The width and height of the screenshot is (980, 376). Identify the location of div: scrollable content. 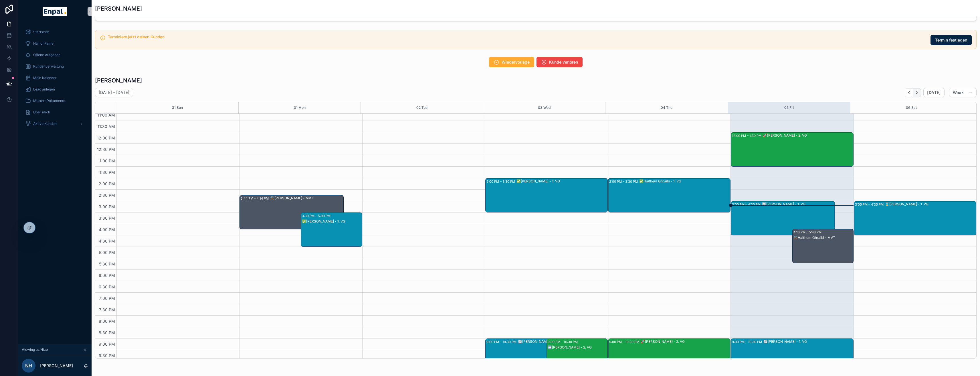
(55, 80).